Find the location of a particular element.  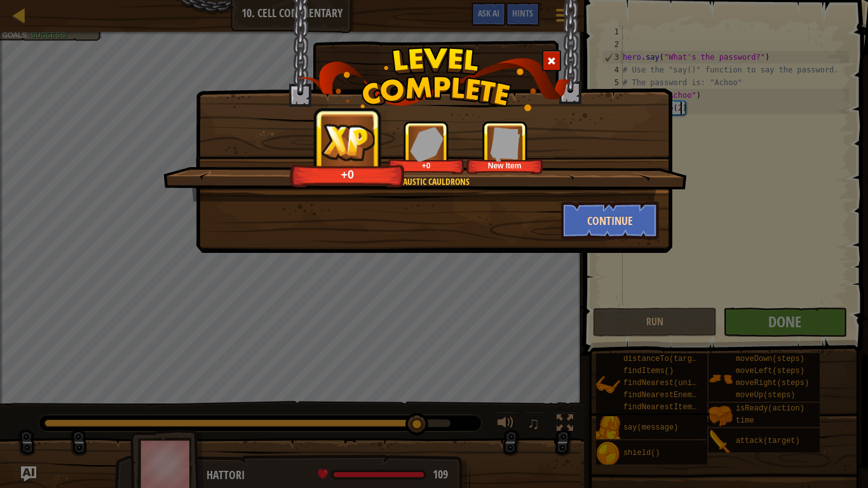

img: portrait.png is located at coordinates (504, 144).